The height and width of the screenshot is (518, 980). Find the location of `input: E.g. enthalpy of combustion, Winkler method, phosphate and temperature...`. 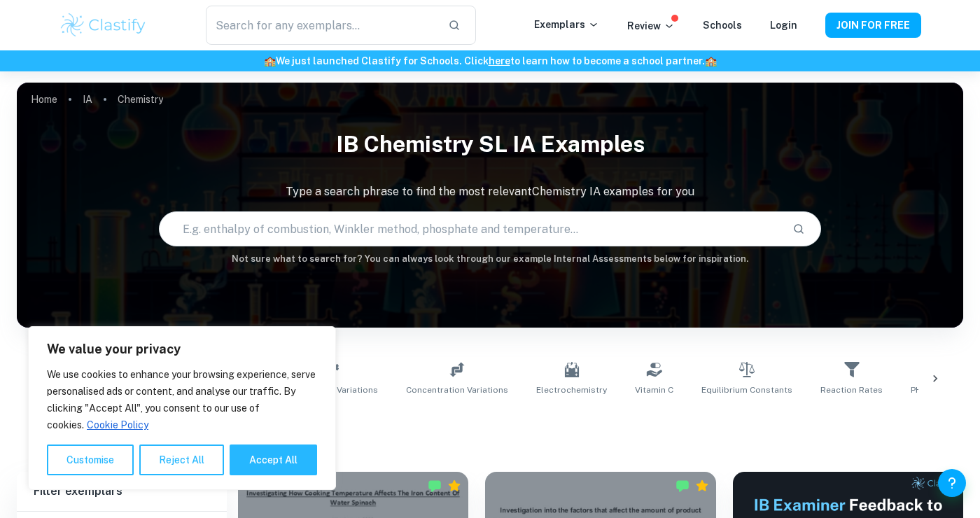

input: E.g. enthalpy of combustion, Winkler method, phosphate and temperature... is located at coordinates (471, 229).